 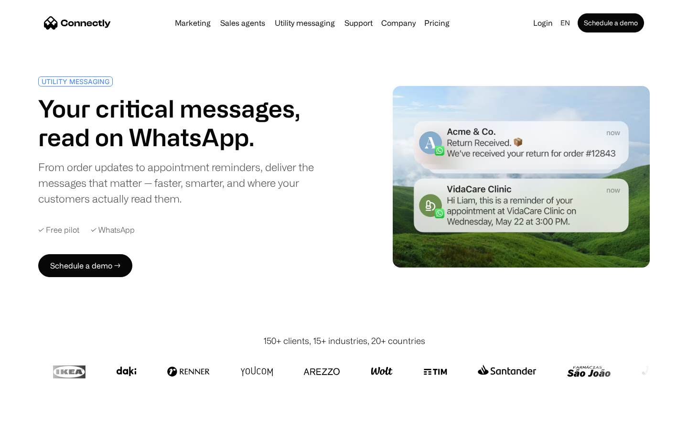 I want to click on aside: Language selected: English, so click(x=33, y=420).